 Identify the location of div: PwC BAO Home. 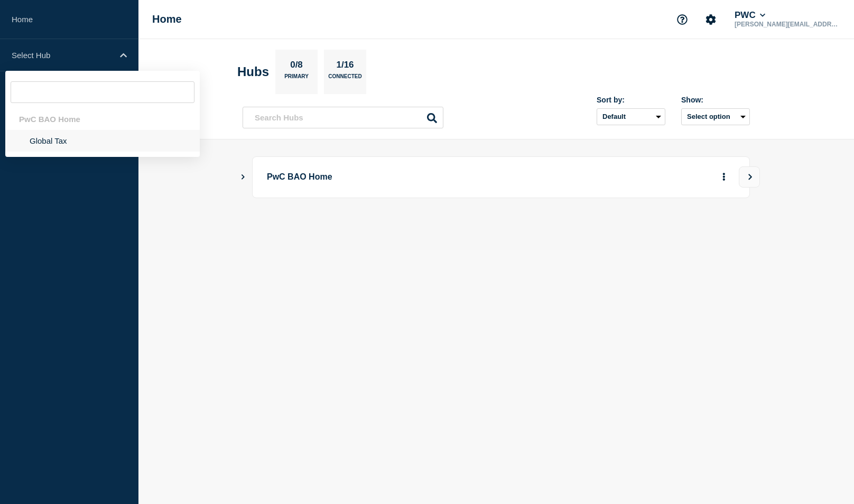
(102, 119).